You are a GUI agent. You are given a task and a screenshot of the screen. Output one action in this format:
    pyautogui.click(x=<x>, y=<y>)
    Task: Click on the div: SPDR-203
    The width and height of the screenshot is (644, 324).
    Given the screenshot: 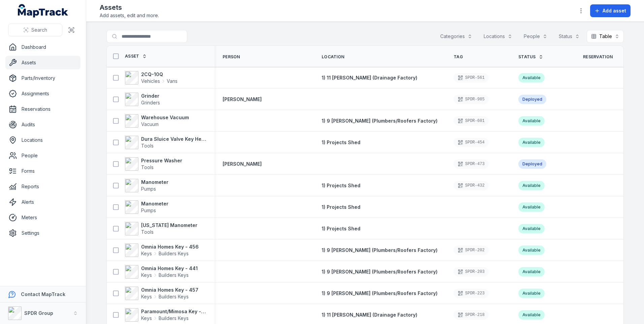 What is the action you would take?
    pyautogui.click(x=471, y=272)
    